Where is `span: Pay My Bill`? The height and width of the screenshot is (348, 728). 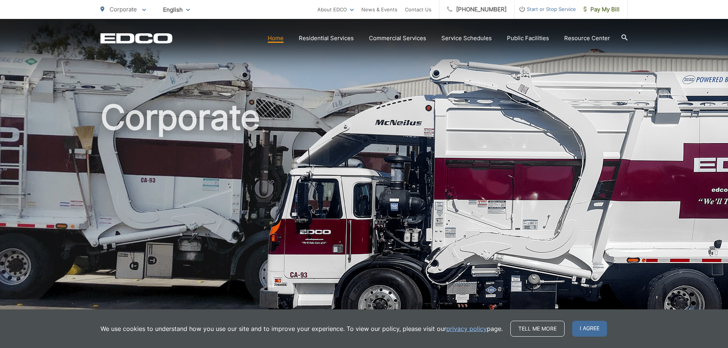 span: Pay My Bill is located at coordinates (601, 9).